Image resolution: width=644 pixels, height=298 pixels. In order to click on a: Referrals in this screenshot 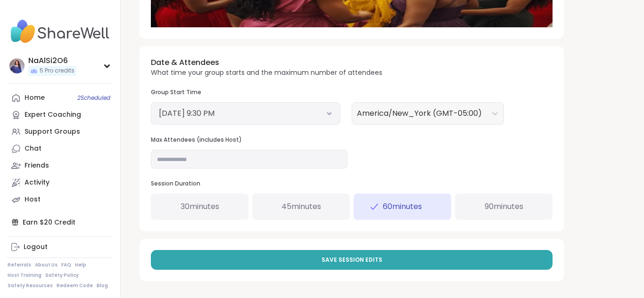, I will do `click(19, 265)`.